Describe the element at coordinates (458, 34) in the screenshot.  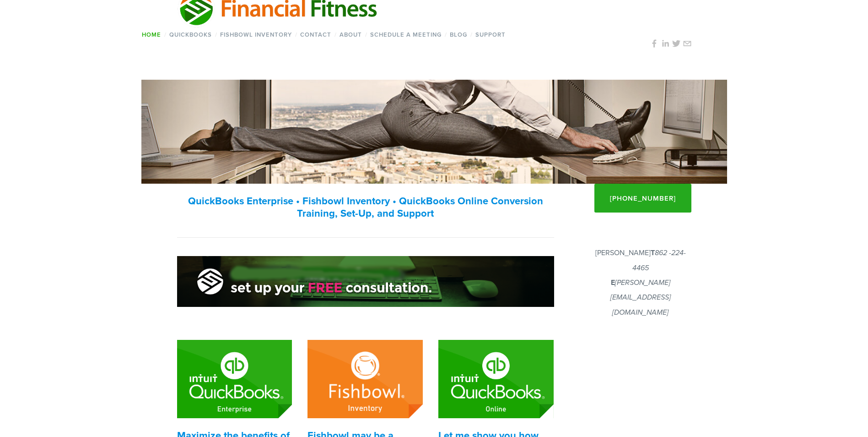
I see `a: Blog` at that location.